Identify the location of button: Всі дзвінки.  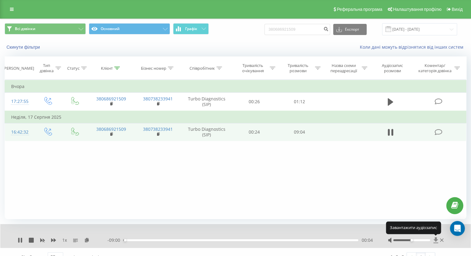
(45, 29).